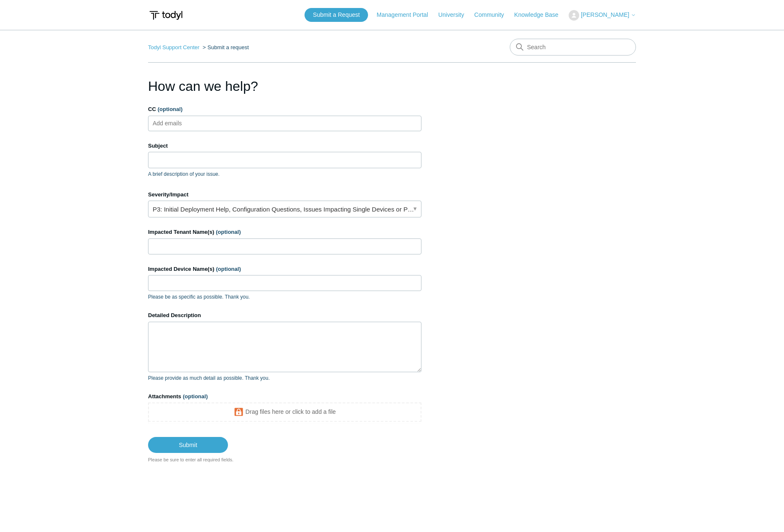 Image resolution: width=784 pixels, height=532 pixels. Describe the element at coordinates (284, 378) in the screenshot. I see `p: Please provide as much detail as possible. Thank you.` at that location.